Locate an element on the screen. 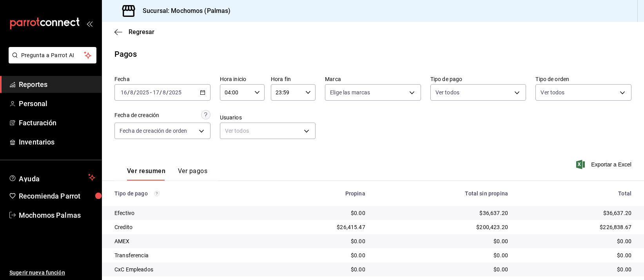 The image size is (644, 280). div: Propina is located at coordinates (318, 194).